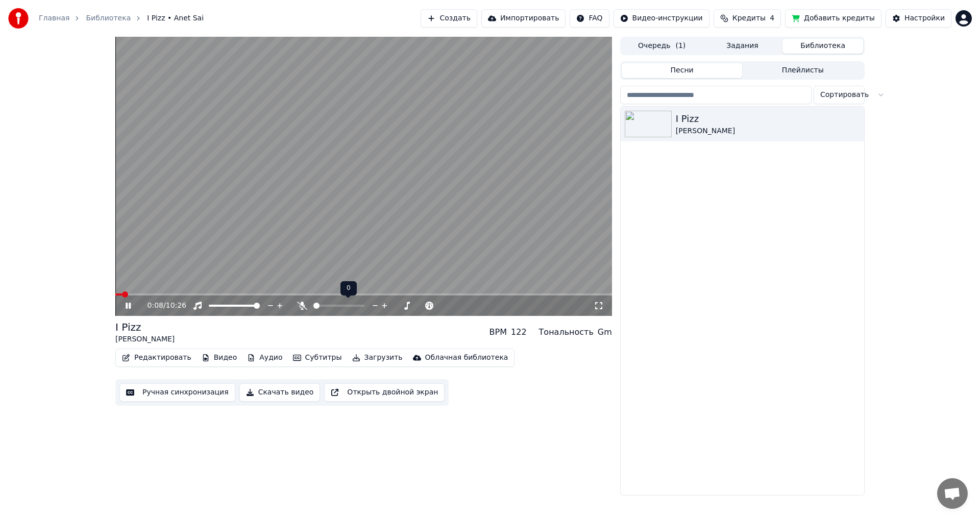  What do you see at coordinates (919, 18) in the screenshot?
I see `button: Настройки` at bounding box center [919, 18].